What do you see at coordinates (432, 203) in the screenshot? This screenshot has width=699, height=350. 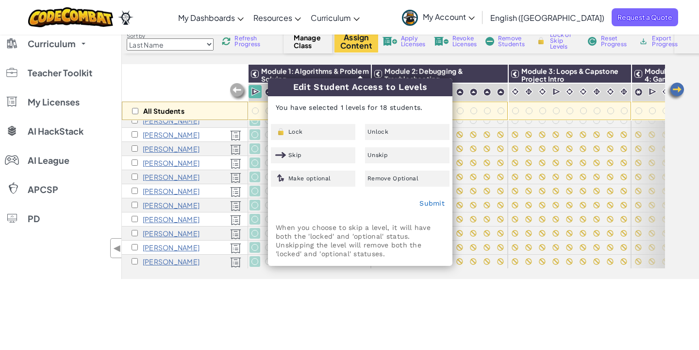 I see `a: Submit` at bounding box center [432, 203].